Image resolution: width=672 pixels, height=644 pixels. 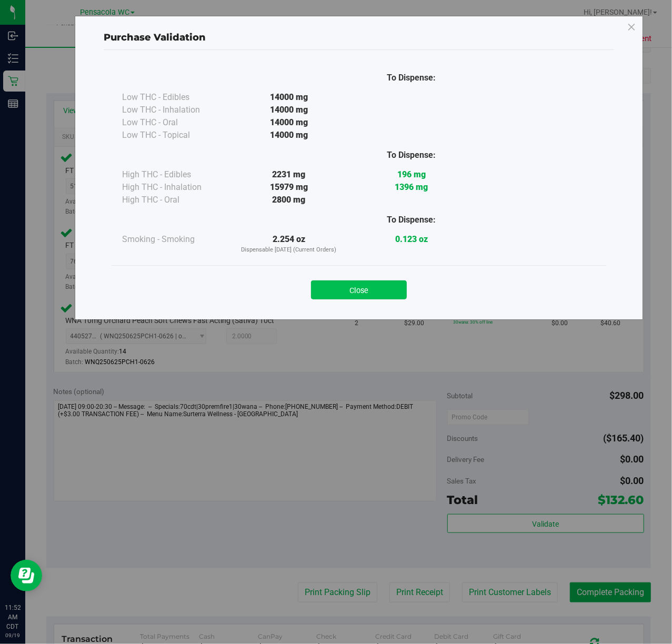 What do you see at coordinates (411, 174) in the screenshot?
I see `strong: 196 mg` at bounding box center [411, 174].